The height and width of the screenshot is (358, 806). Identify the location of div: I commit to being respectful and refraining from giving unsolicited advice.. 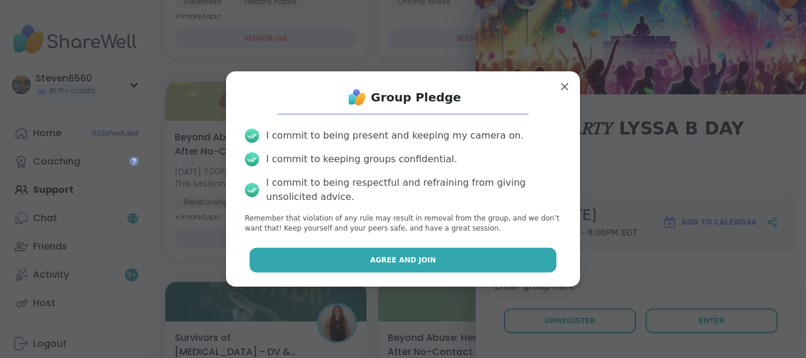
(414, 190).